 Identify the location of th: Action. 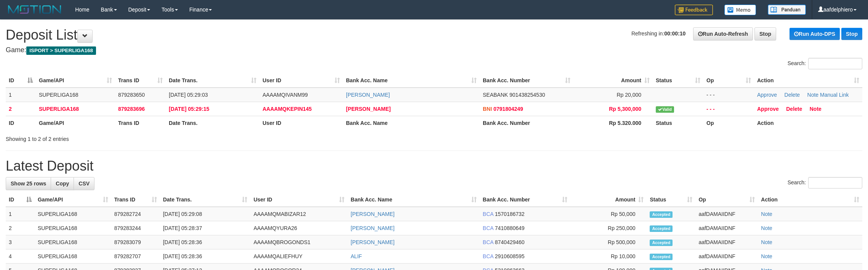
(808, 122).